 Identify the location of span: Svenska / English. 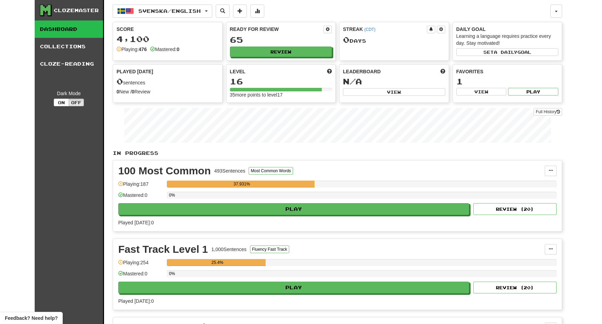
(170, 11).